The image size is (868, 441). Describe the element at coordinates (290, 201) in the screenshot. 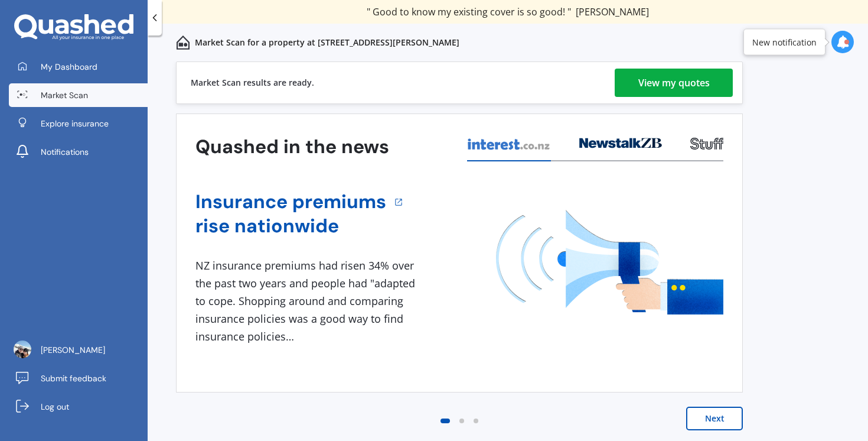

I see `a: Insurance premiums` at that location.